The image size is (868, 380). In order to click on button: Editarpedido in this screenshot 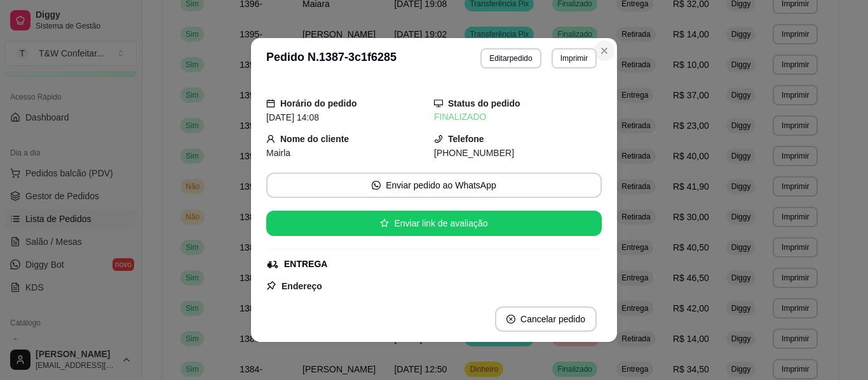, I will do `click(511, 58)`.